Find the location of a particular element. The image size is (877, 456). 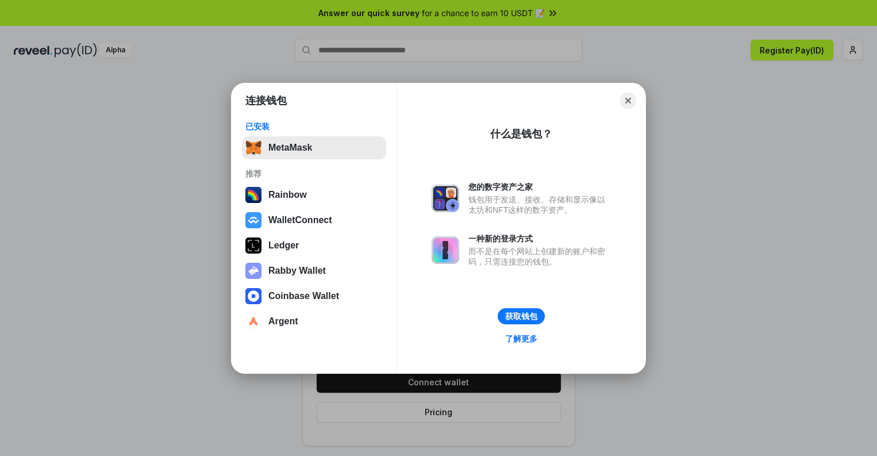

div: 什么是钱包？ is located at coordinates (521, 134).